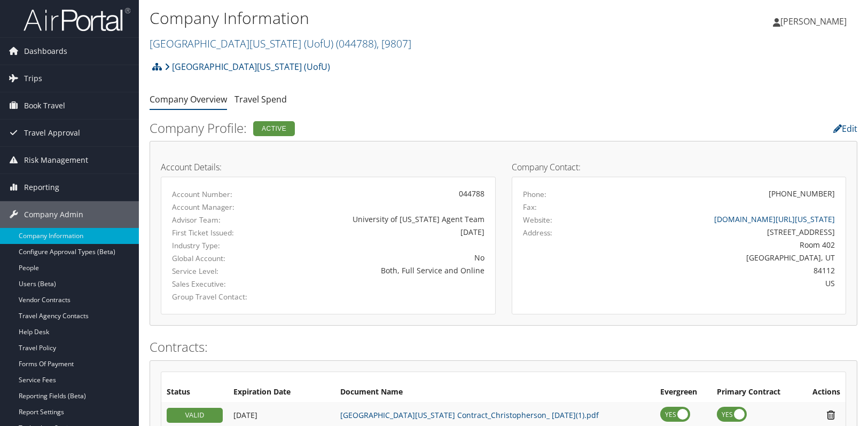 The width and height of the screenshot is (868, 426). What do you see at coordinates (260, 99) in the screenshot?
I see `a: Travel Spend` at bounding box center [260, 99].